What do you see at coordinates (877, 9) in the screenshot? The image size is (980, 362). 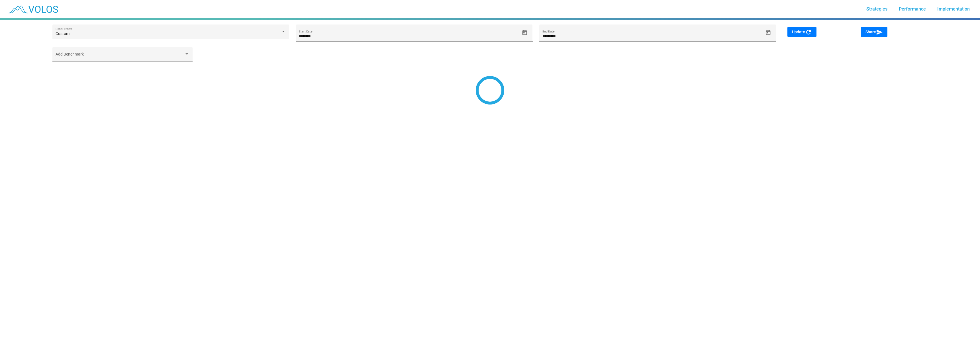 I see `span: Strategies` at bounding box center [877, 9].